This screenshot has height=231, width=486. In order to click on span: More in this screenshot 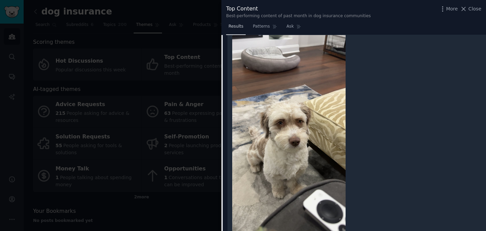, I will do `click(452, 9)`.